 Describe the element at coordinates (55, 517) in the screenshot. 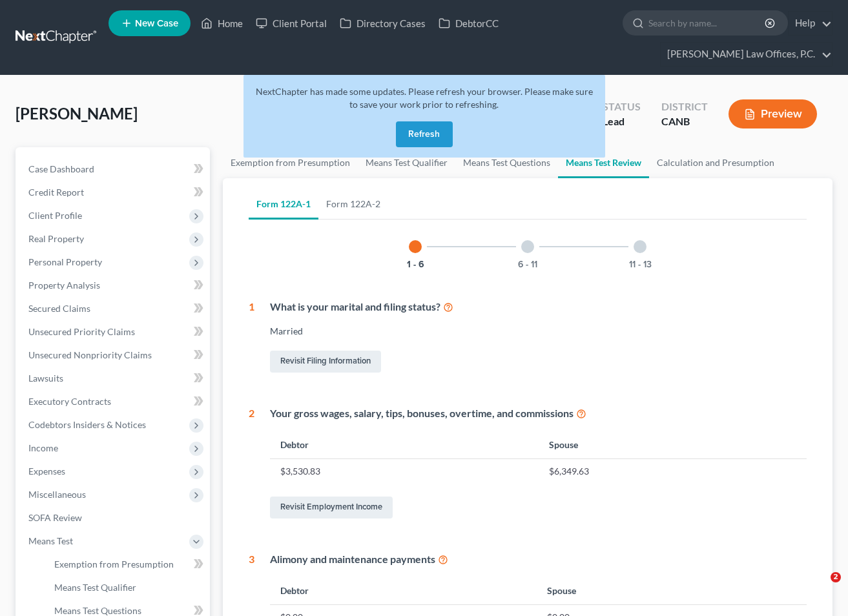

I see `span: SOFA Review` at that location.